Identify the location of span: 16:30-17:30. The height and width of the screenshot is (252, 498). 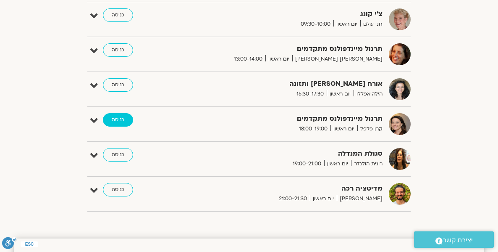
(310, 94).